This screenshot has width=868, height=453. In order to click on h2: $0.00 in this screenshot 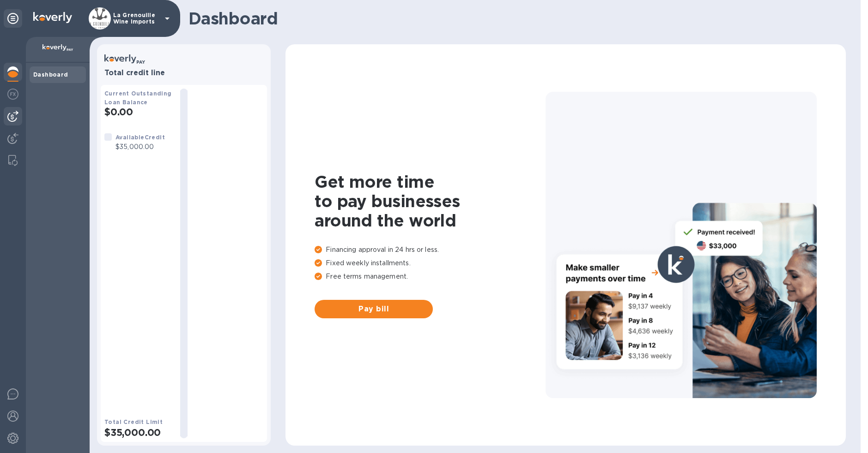, I will do `click(139, 112)`.